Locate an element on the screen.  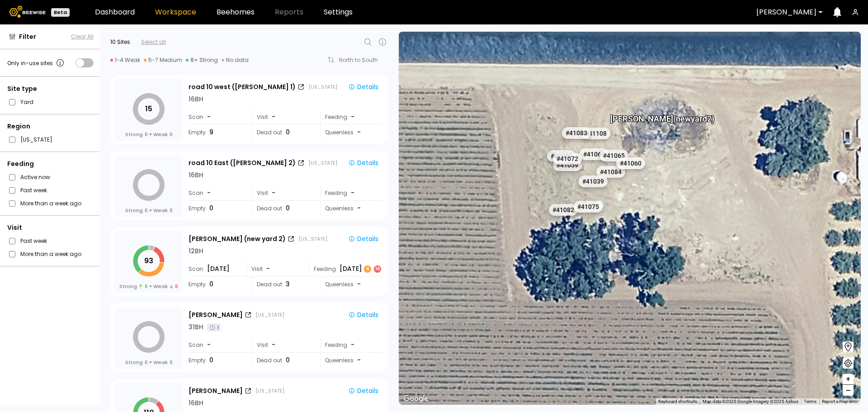
label: Yard is located at coordinates (26, 102).